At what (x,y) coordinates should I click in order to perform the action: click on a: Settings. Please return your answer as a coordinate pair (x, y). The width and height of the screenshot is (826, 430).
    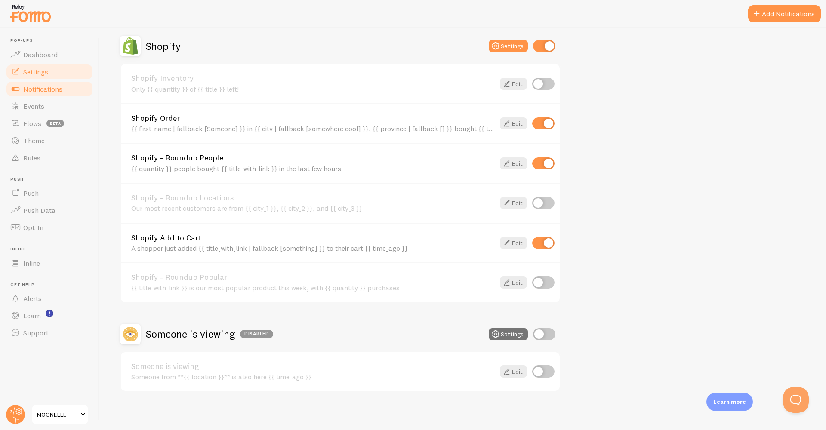
    Looking at the image, I should click on (49, 72).